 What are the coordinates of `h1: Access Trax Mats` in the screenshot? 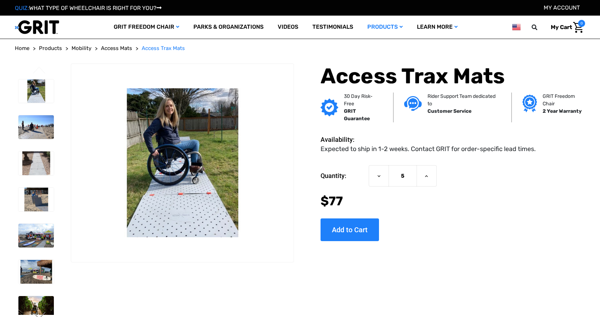 It's located at (453, 76).